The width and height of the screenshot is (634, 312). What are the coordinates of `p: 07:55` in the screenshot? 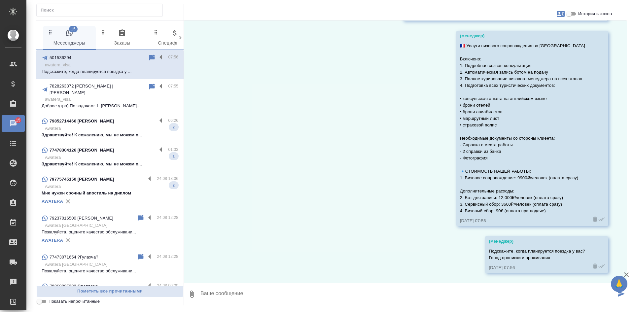 It's located at (173, 86).